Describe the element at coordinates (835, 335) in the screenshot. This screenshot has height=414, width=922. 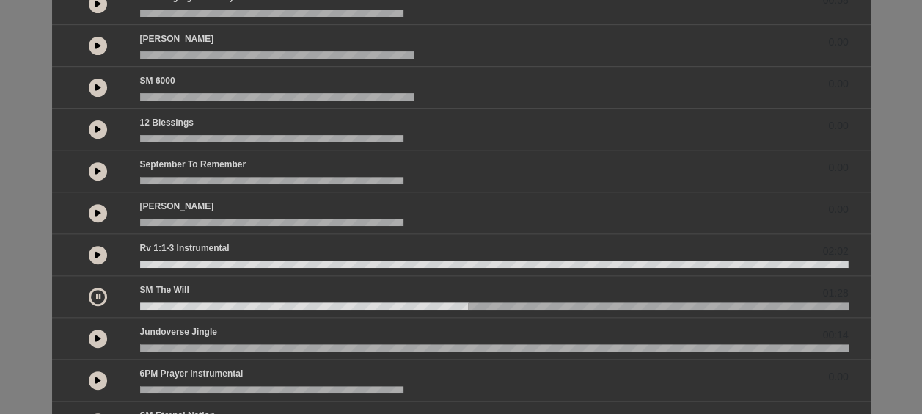
I see `span: 00:14` at that location.